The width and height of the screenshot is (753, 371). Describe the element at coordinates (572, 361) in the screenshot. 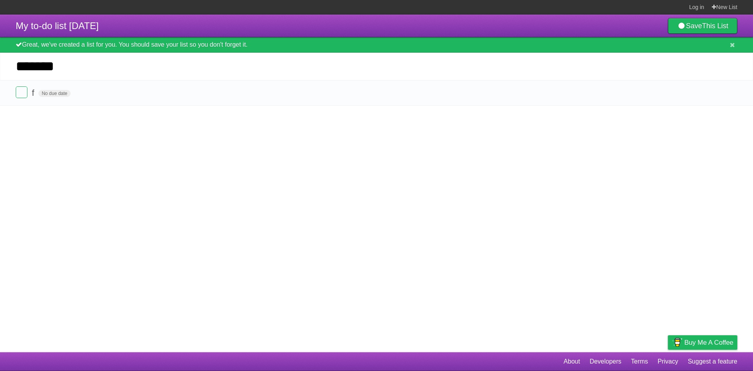

I see `a: About` at that location.